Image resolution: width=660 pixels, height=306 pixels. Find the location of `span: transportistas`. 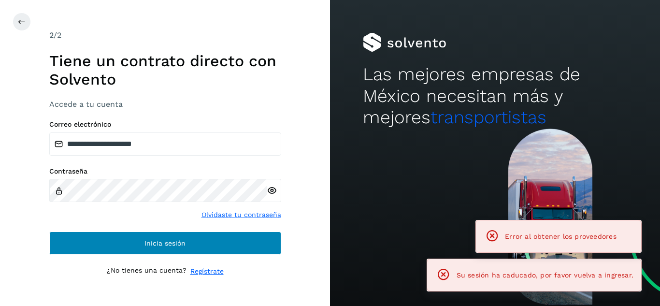

span: transportistas is located at coordinates (488, 117).